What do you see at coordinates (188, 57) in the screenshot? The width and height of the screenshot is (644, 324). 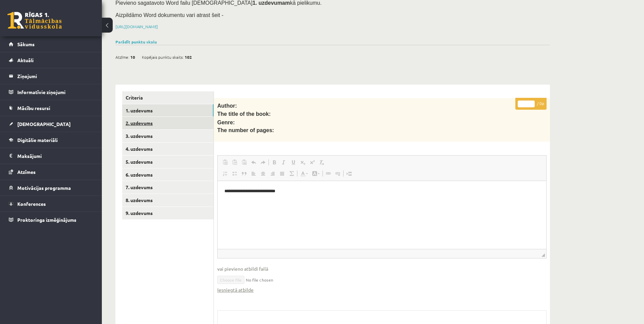 I see `span: 102` at bounding box center [188, 57].